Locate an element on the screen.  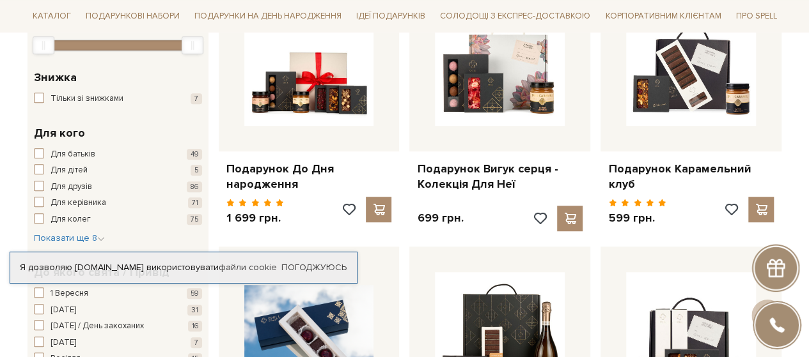
button: Показати ще 8 is located at coordinates (69, 239).